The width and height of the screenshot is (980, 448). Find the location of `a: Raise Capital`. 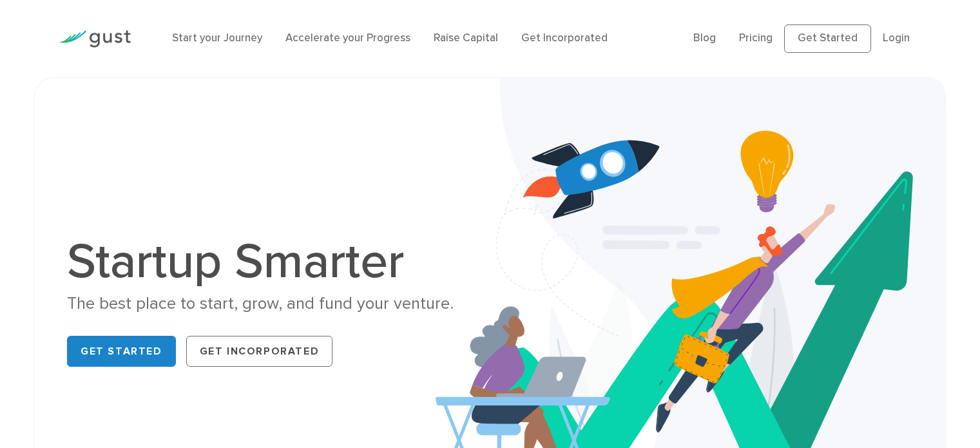

a: Raise Capital is located at coordinates (466, 38).